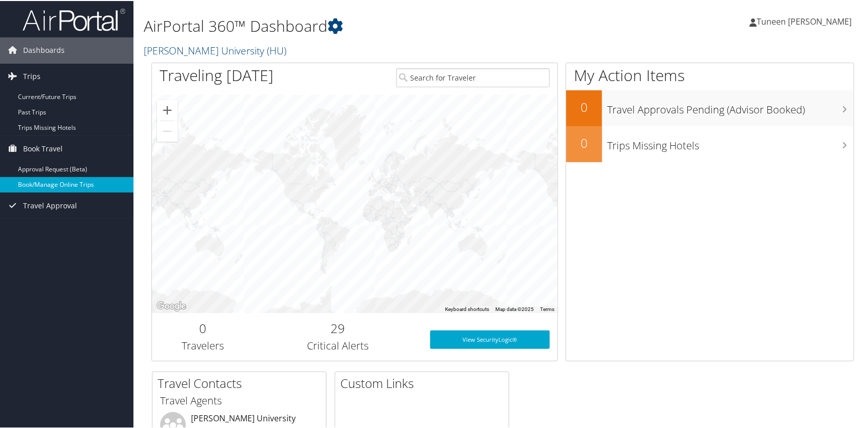 The height and width of the screenshot is (428, 868). What do you see at coordinates (710, 143) in the screenshot?
I see `a: 0Trips Missing Hotels` at bounding box center [710, 143].